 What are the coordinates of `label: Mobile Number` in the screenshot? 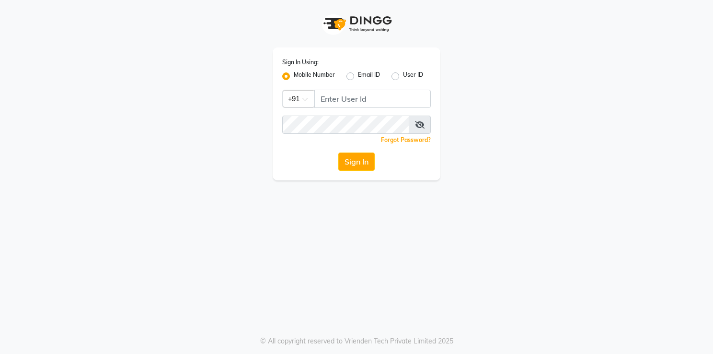 It's located at (314, 76).